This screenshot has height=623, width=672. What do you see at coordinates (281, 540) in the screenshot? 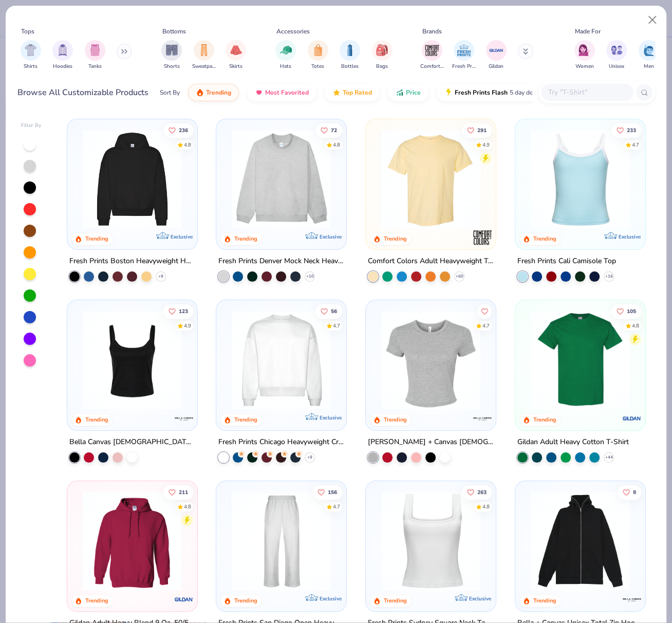
I see `img: df5250ff-6f61-4206-a12c-24931b20f13c` at bounding box center [281, 540].